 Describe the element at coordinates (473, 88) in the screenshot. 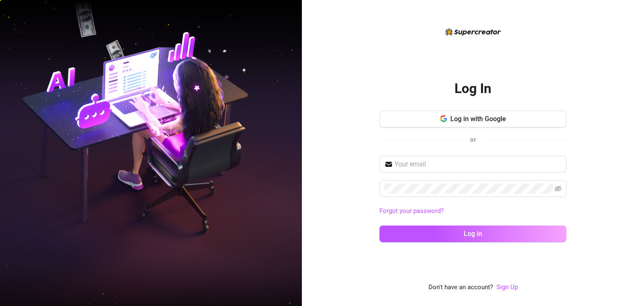

I see `h2: Log In` at that location.